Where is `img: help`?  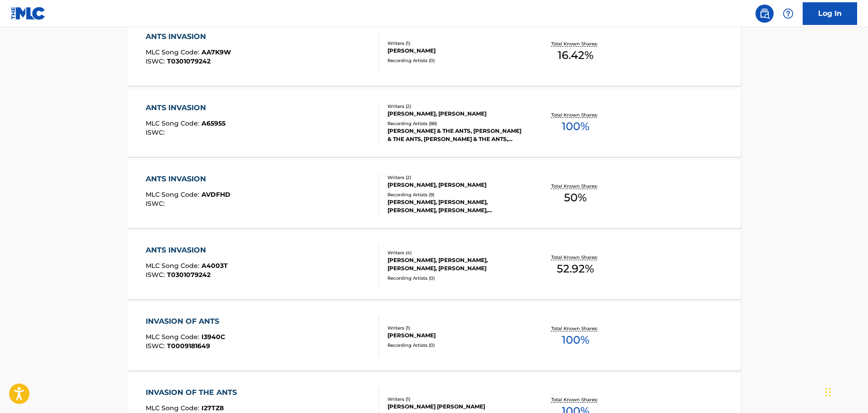 img: help is located at coordinates (788, 14).